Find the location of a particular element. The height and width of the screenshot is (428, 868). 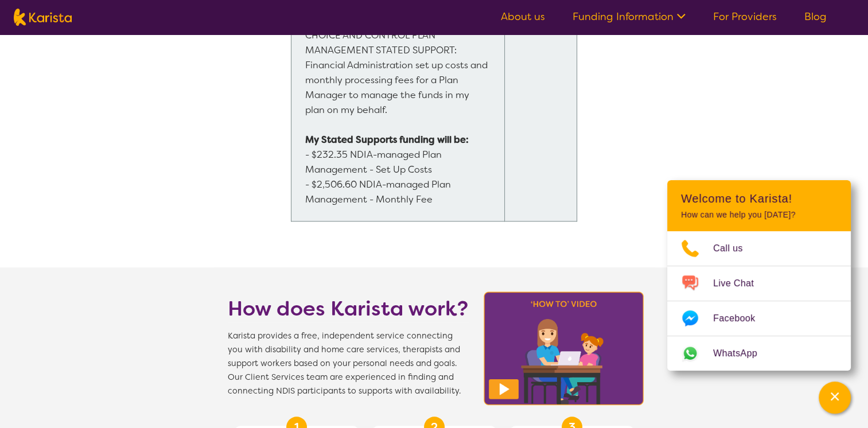

span: Facebook is located at coordinates (740, 318).